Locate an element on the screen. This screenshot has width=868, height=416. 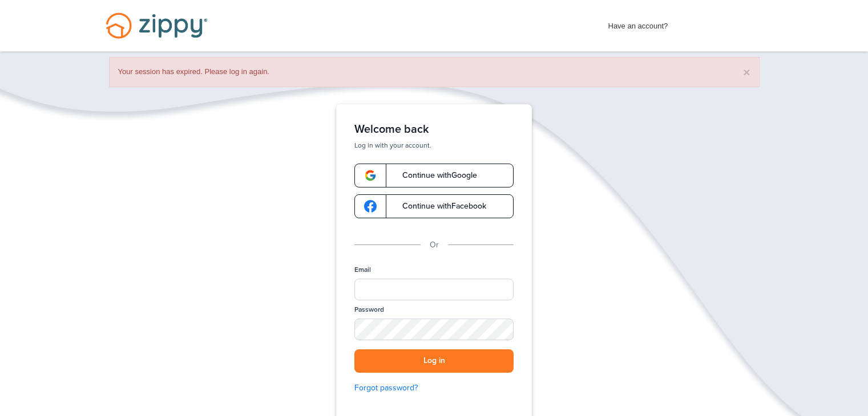
p: Or is located at coordinates (434, 245).